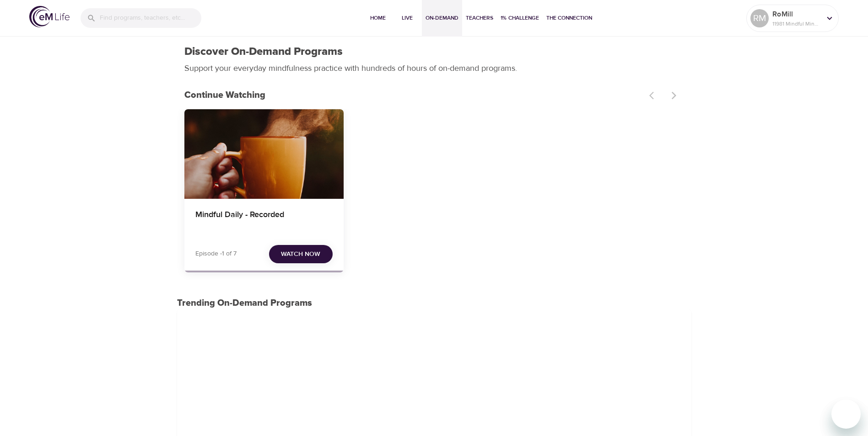  I want to click on p: 11981 Mindful Minutes, so click(797, 24).